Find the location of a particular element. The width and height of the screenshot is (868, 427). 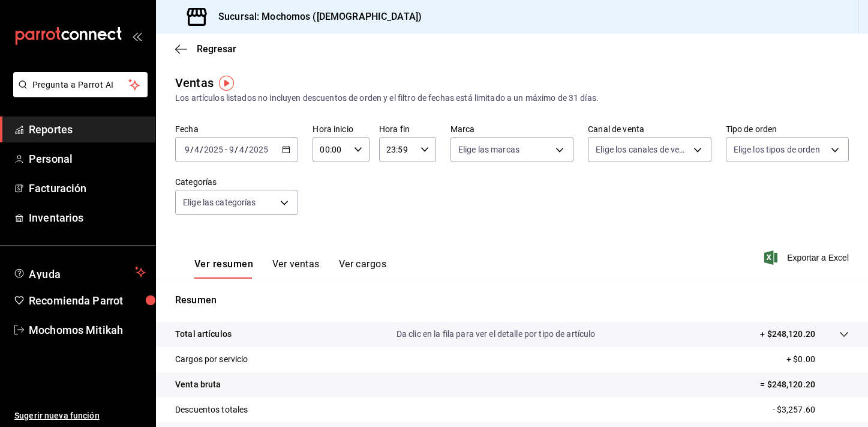

span: Elige las marcas is located at coordinates (488, 150).